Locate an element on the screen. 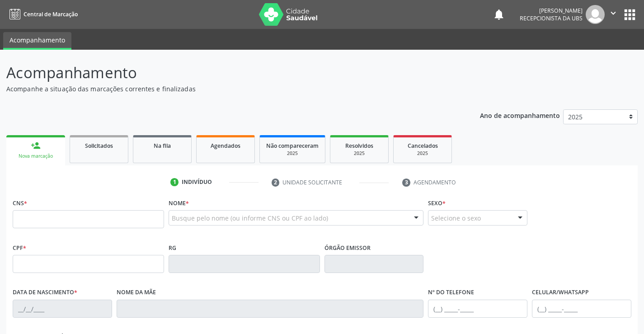  span: Solicitados is located at coordinates (99, 146).